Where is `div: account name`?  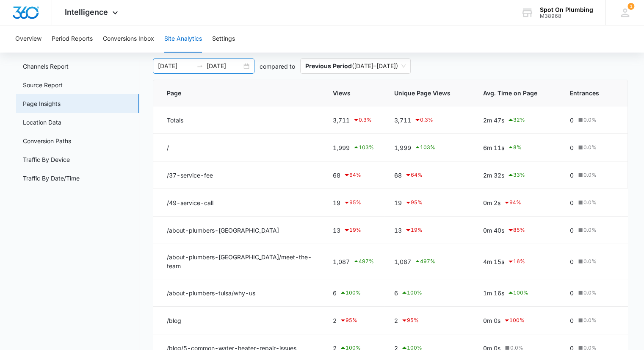
div: account name is located at coordinates (567, 10).